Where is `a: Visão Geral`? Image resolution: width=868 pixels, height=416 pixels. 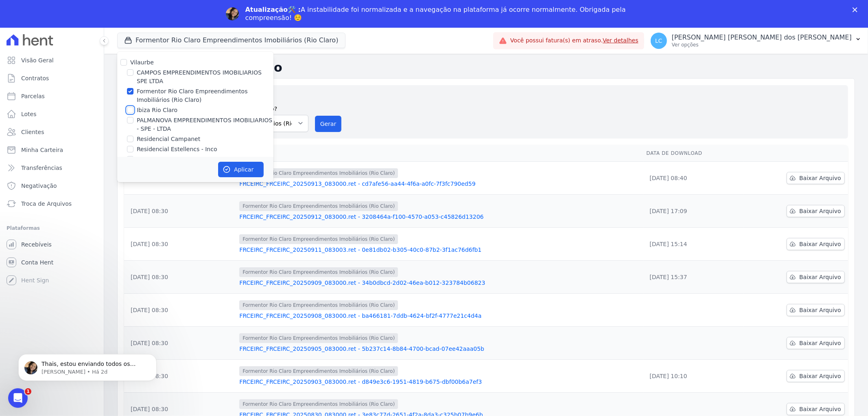
a: Visão Geral is located at coordinates (52, 60).